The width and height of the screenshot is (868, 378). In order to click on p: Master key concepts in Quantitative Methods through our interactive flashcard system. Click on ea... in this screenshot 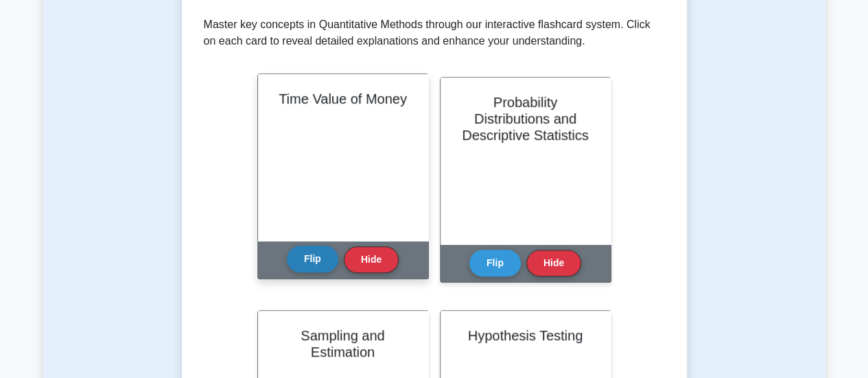, I will do `click(434, 33)`.